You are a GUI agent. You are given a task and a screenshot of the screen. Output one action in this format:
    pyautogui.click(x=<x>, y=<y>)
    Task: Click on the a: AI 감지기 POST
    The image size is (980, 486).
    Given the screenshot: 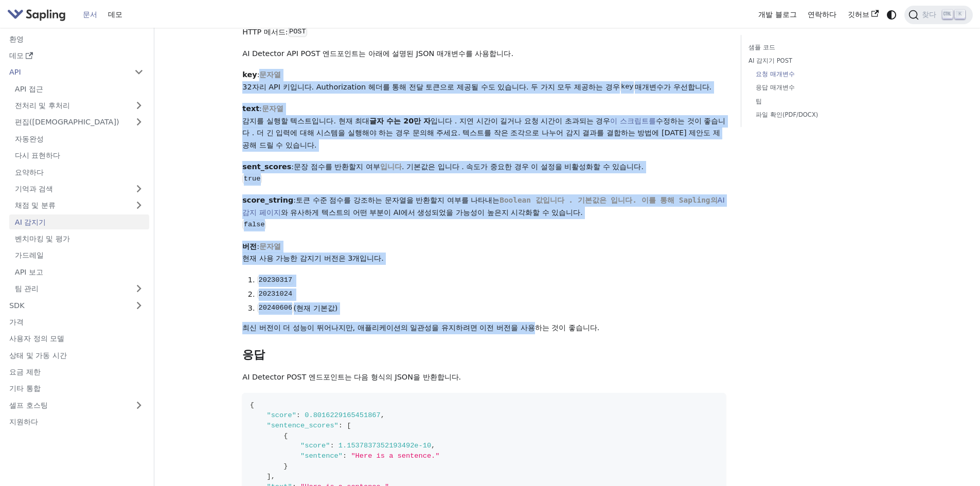 What is the action you would take?
    pyautogui.click(x=818, y=61)
    